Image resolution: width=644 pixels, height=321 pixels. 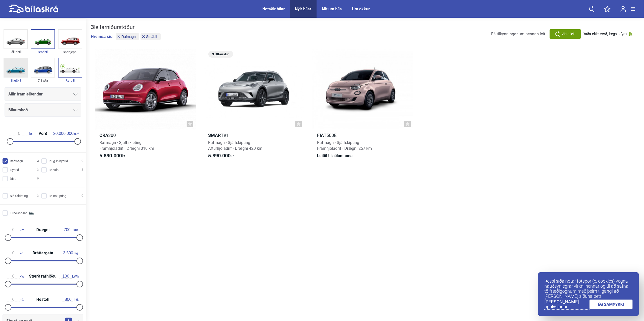 What do you see at coordinates (127, 145) in the screenshot?
I see `span: Rafmagn · Sjálfskipting Framhjóladrif · Drægni 310 km` at bounding box center [127, 145].